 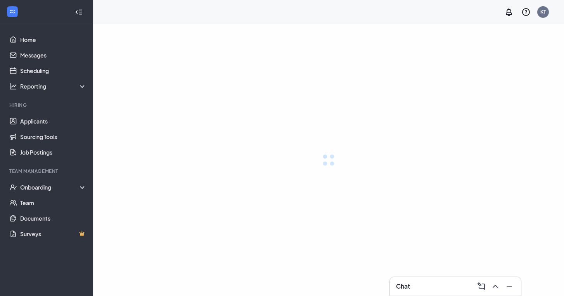 I want to click on a: Home, so click(x=53, y=40).